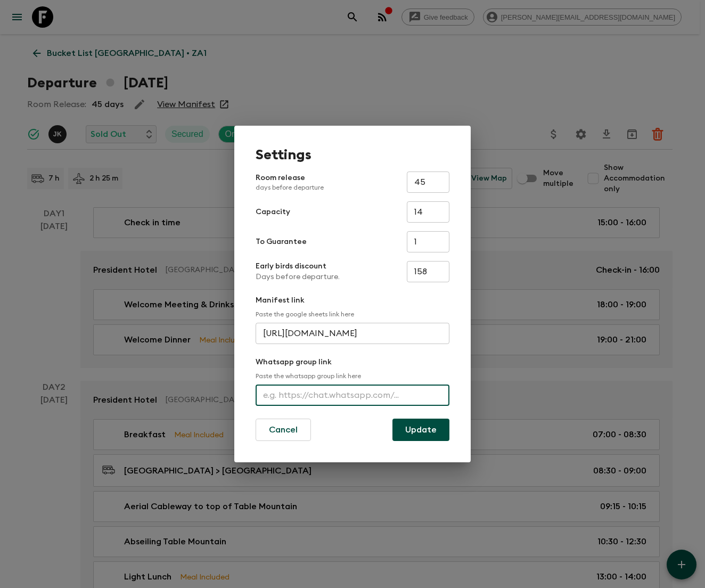 This screenshot has width=705, height=588. Describe the element at coordinates (297, 267) in the screenshot. I see `p: Early birds discount` at that location.